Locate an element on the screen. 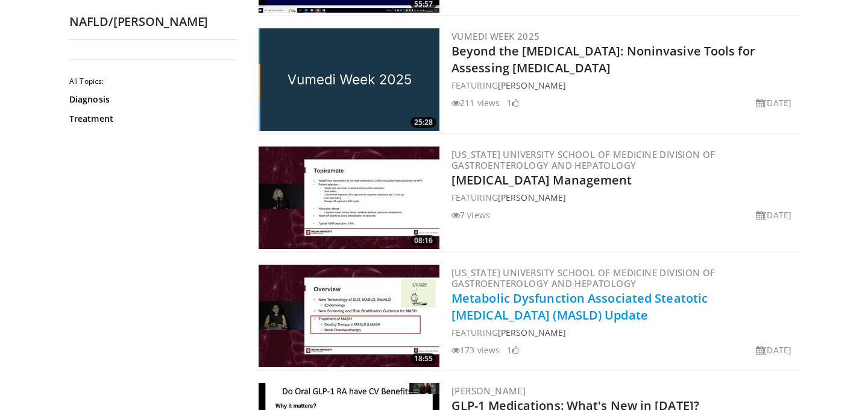 The height and width of the screenshot is (410, 868). a: 08:16 is located at coordinates (349, 197).